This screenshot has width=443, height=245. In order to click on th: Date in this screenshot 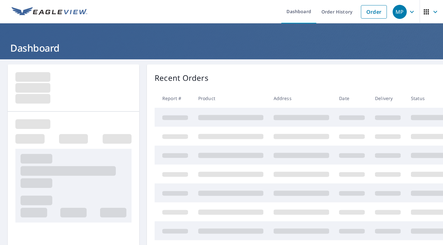, I will do `click(352, 98)`.